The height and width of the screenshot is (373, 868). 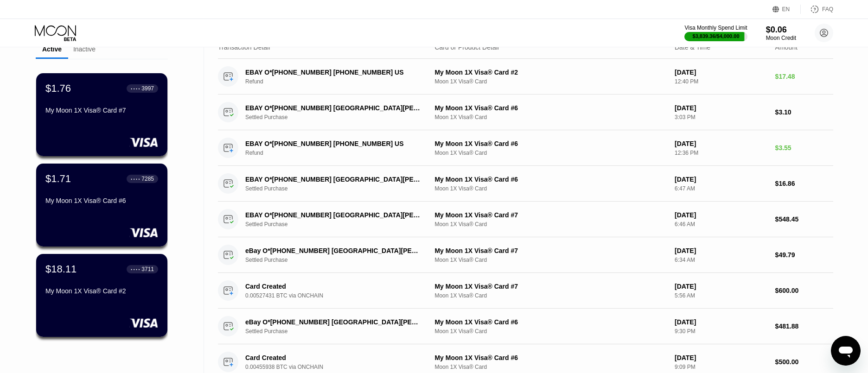 I want to click on div: 6:34 AM, so click(x=721, y=260).